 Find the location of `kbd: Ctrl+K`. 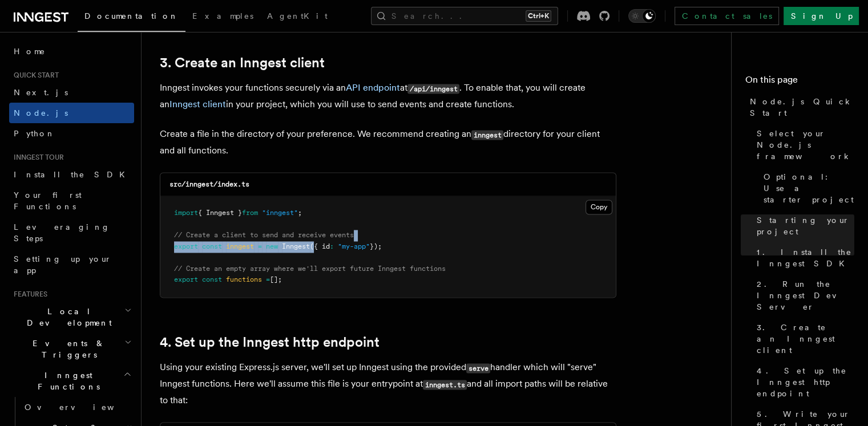

kbd: Ctrl+K is located at coordinates (538, 16).